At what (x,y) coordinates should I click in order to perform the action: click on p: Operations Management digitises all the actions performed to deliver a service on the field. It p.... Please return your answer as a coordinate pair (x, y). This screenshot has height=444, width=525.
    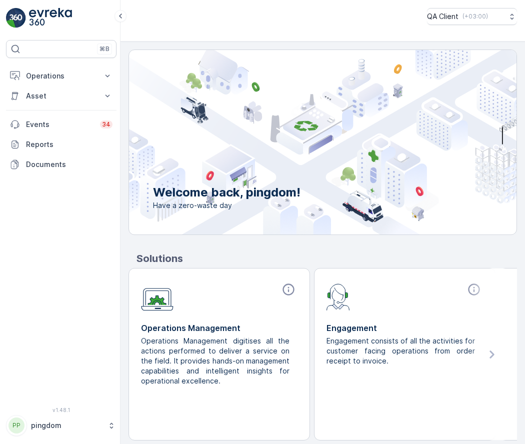
    Looking at the image, I should click on (215, 361).